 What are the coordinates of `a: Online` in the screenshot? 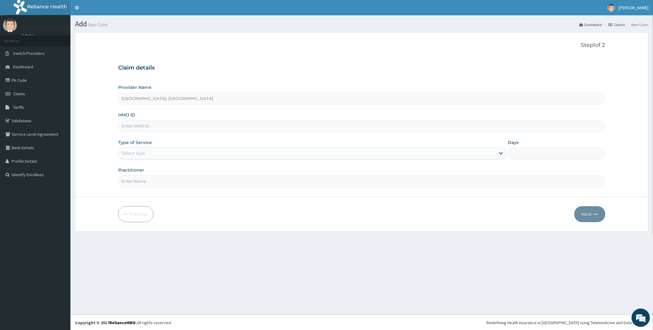 It's located at (29, 36).